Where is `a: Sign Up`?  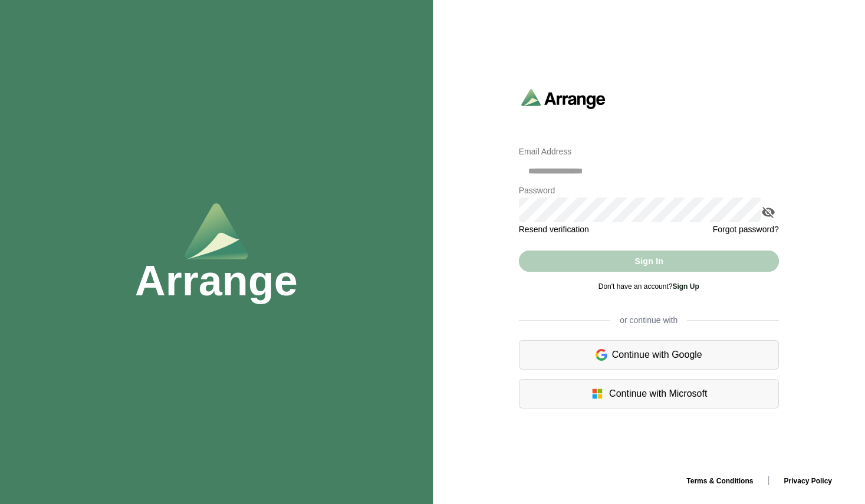
a: Sign Up is located at coordinates (685, 287).